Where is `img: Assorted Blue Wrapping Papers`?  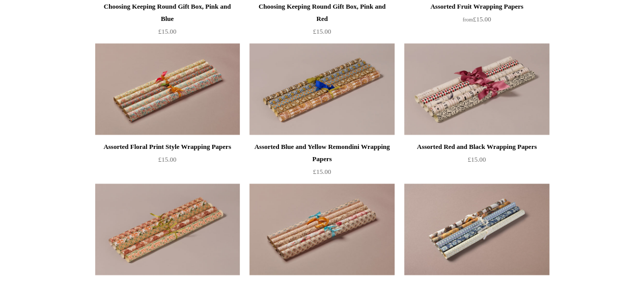 img: Assorted Blue Wrapping Papers is located at coordinates (477, 229).